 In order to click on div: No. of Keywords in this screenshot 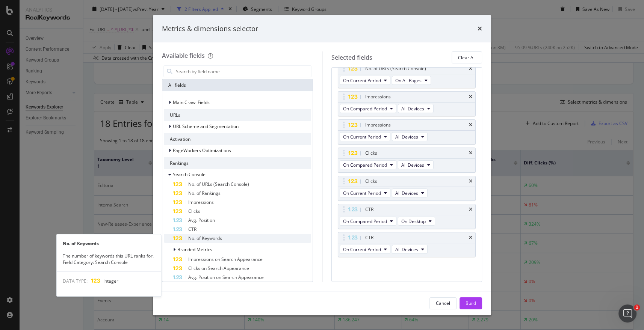, I will do `click(109, 243)`.